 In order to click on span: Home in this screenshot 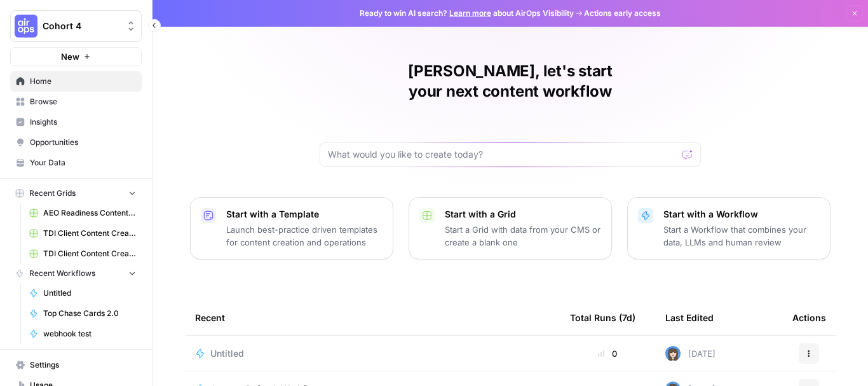, I will do `click(82, 81)`.